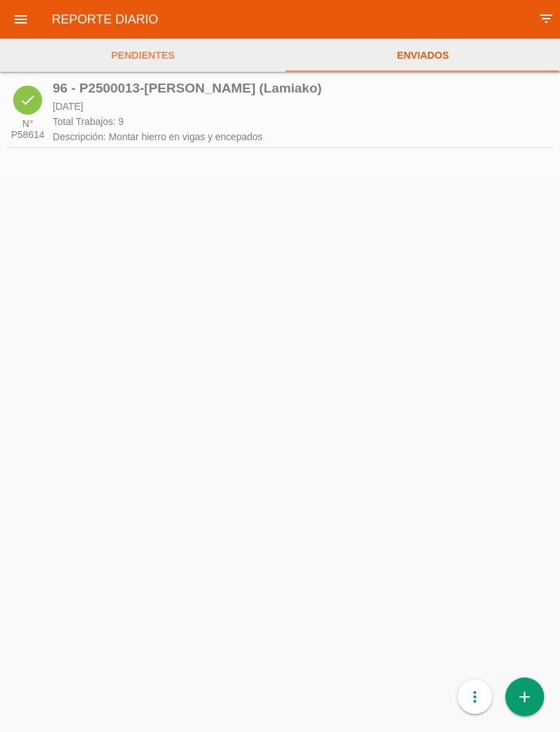  What do you see at coordinates (28, 112) in the screenshot?
I see `td: N° P58614` at bounding box center [28, 112].